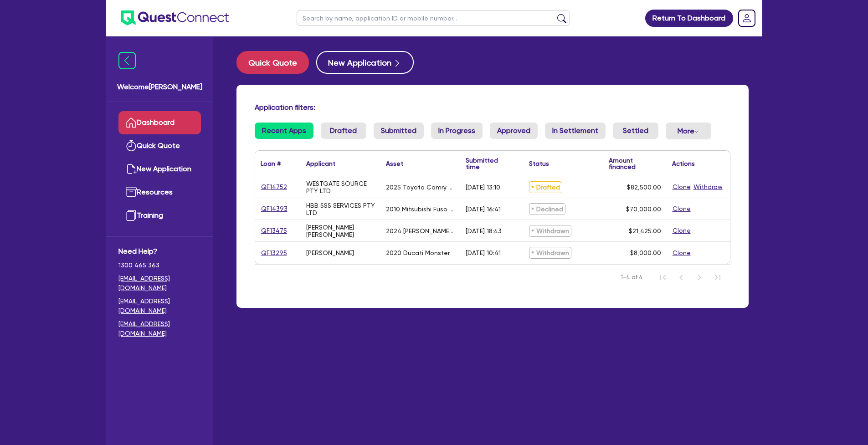  I want to click on div: Loan #, so click(271, 164).